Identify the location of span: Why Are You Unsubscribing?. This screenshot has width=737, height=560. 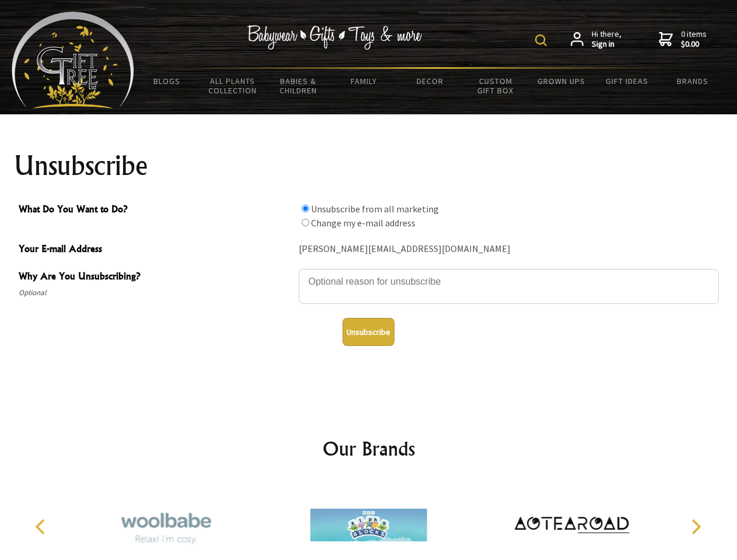
(156, 277).